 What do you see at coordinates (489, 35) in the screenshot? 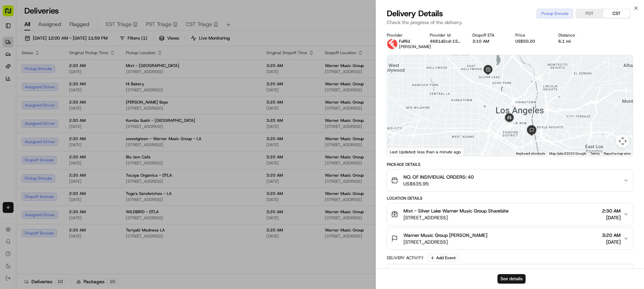
I see `div: Dropoff ETA` at bounding box center [489, 35].